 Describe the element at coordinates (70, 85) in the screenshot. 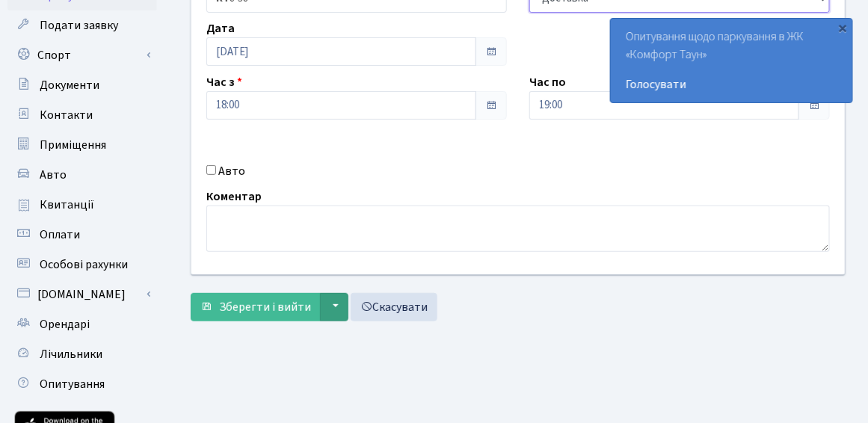

I see `span: Документи` at that location.